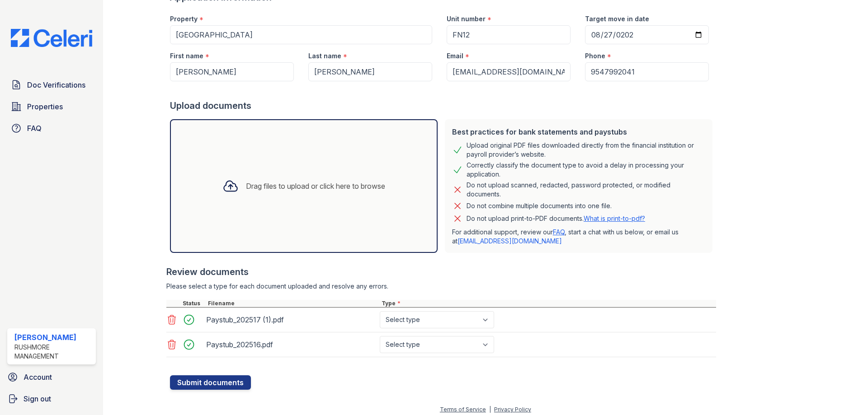 This screenshot has height=415, width=868. What do you see at coordinates (579, 132) in the screenshot?
I see `div: Best practices for bank statements and paystubs` at bounding box center [579, 132].